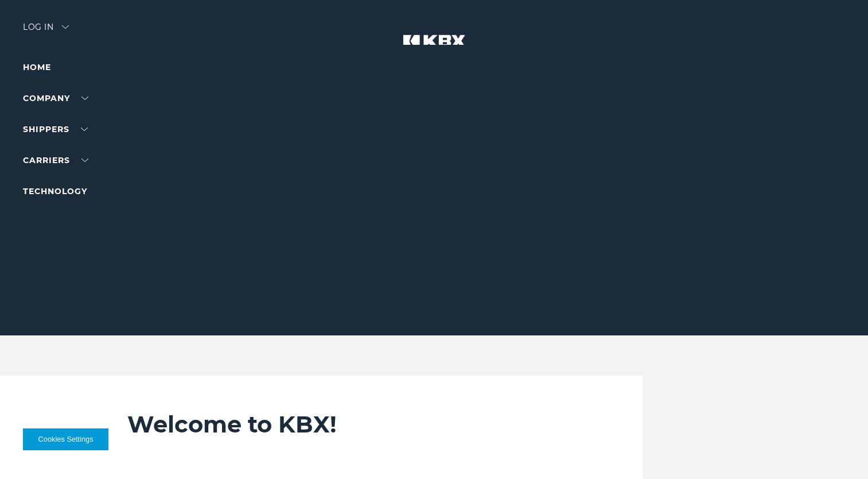  What do you see at coordinates (65, 27) in the screenshot?
I see `img: arrow` at bounding box center [65, 27].